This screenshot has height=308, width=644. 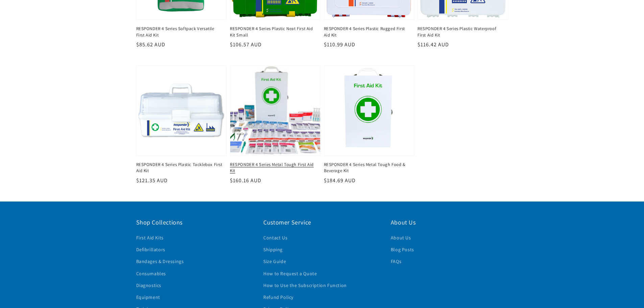 I want to click on a: RESPONDER 4 Series Plastic Rugged First Aid Kit, so click(x=367, y=32).